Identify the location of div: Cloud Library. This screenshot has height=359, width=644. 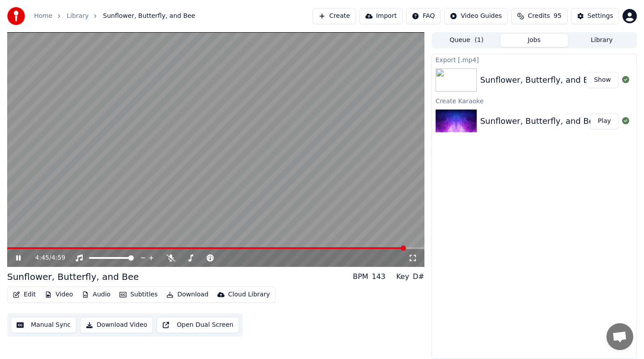
(249, 295).